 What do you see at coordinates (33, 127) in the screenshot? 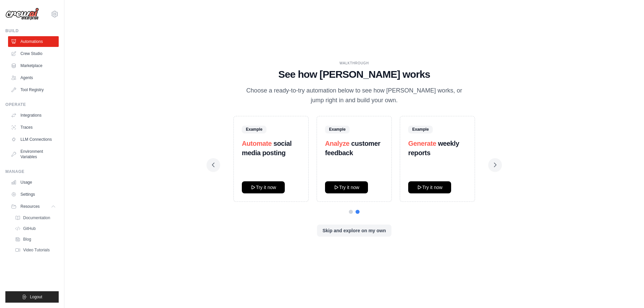
I see `a: Traces` at bounding box center [33, 127].